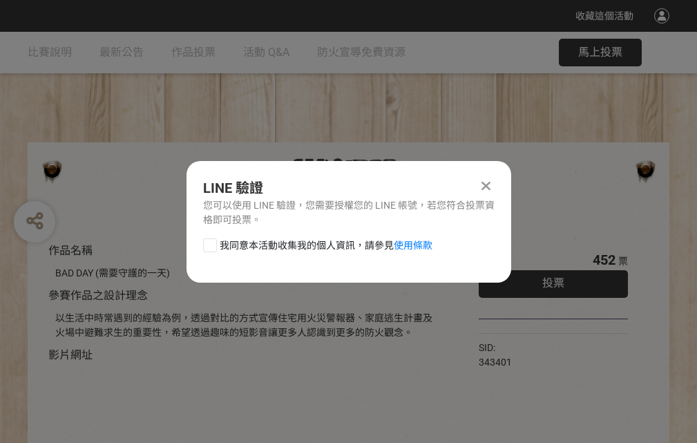 The height and width of the screenshot is (443, 697). Describe the element at coordinates (266, 52) in the screenshot. I see `span: 活動 Q&A` at that location.